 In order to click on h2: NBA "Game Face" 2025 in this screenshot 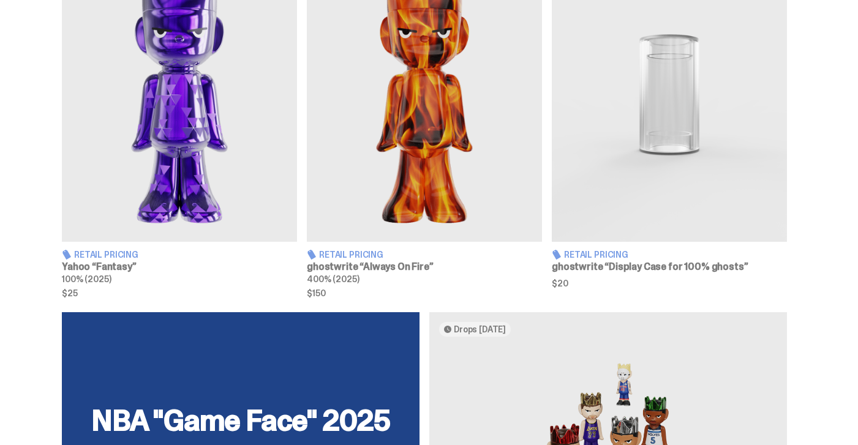, I will do `click(241, 421)`.